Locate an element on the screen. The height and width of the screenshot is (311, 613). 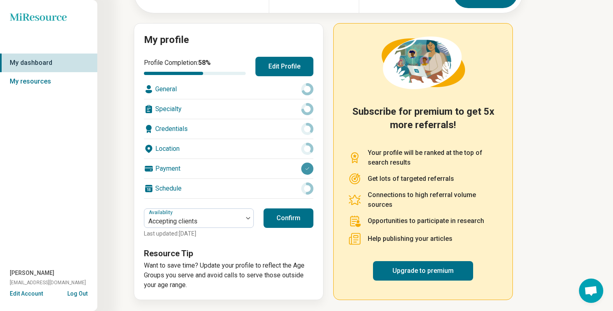
button: Edit Account is located at coordinates (26, 293).